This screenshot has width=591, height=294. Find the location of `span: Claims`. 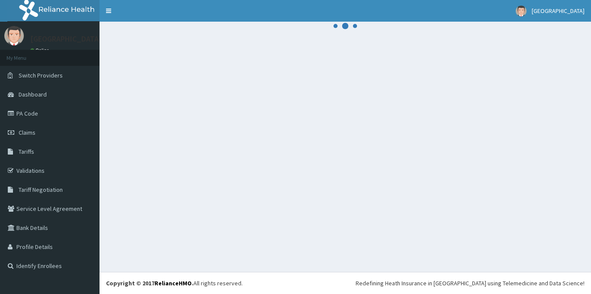

span: Claims is located at coordinates (27, 132).